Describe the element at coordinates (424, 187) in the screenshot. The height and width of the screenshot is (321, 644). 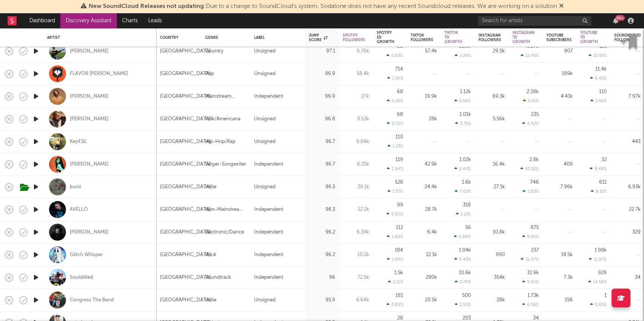
I see `div: 24.4k` at that location.